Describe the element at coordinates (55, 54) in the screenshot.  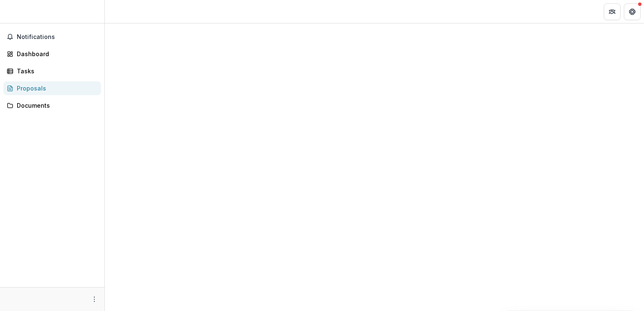
I see `div: Dashboard` at that location.